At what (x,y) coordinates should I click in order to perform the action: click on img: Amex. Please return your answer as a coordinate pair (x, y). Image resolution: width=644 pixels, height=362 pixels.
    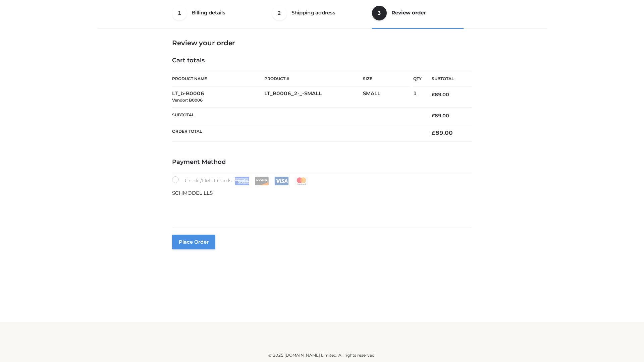
    Looking at the image, I should click on (242, 181).